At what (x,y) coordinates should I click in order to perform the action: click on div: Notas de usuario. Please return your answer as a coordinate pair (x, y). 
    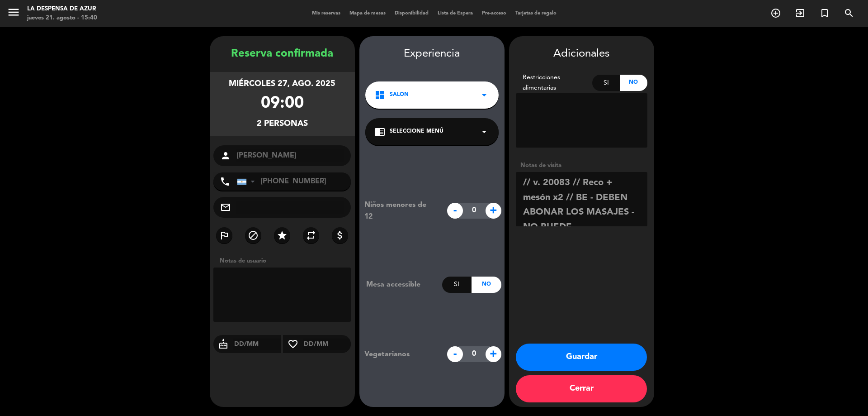
    Looking at the image, I should click on (285, 260).